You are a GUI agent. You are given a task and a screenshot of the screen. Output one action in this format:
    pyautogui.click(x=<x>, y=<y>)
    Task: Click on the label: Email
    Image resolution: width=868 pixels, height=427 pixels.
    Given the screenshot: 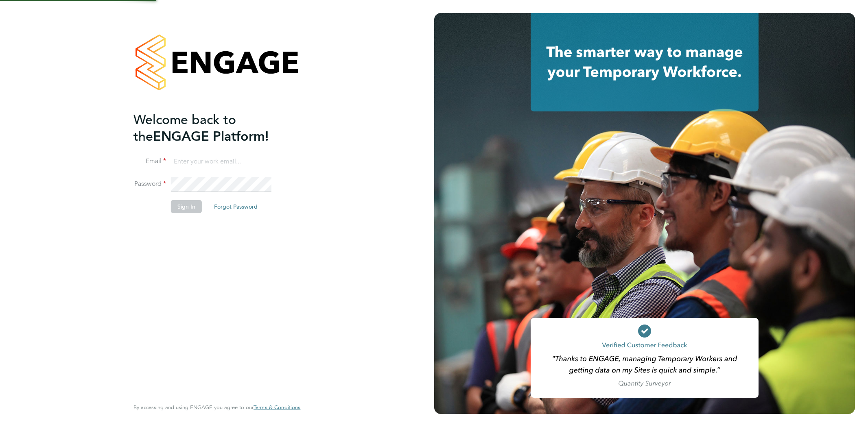 What is the action you would take?
    pyautogui.click(x=149, y=161)
    